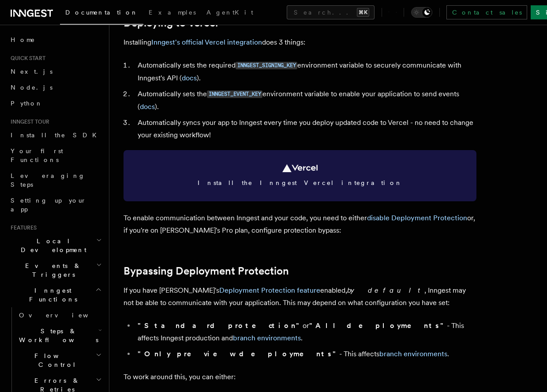 This screenshot has width=547, height=392. I want to click on a: Your first Functions, so click(55, 155).